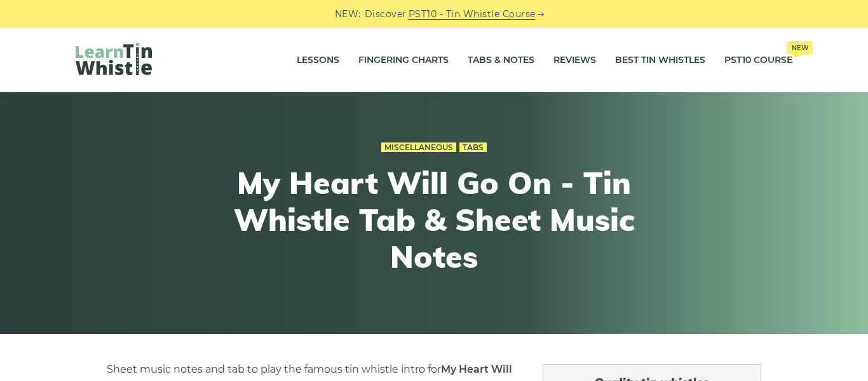  What do you see at coordinates (473, 148) in the screenshot?
I see `a: Tabs` at bounding box center [473, 148].